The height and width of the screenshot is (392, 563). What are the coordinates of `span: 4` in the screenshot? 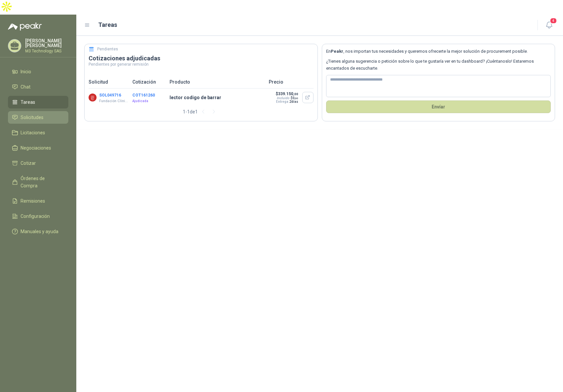 It's located at (553, 21).